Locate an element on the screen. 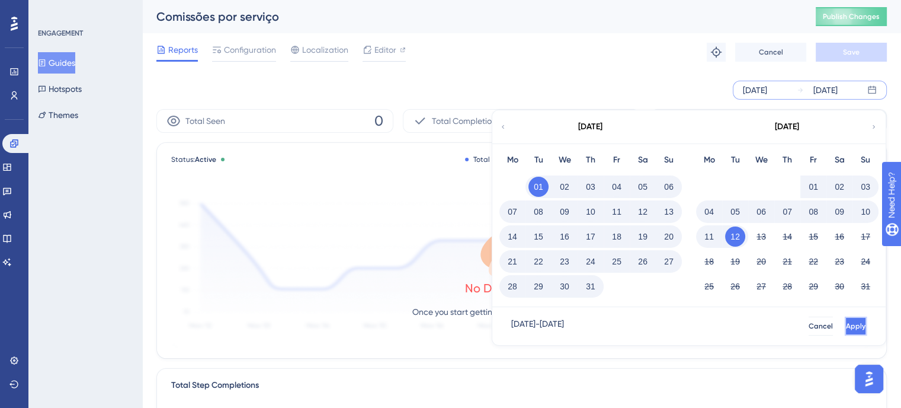 Image resolution: width=901 pixels, height=408 pixels. span: Reports is located at coordinates (183, 50).